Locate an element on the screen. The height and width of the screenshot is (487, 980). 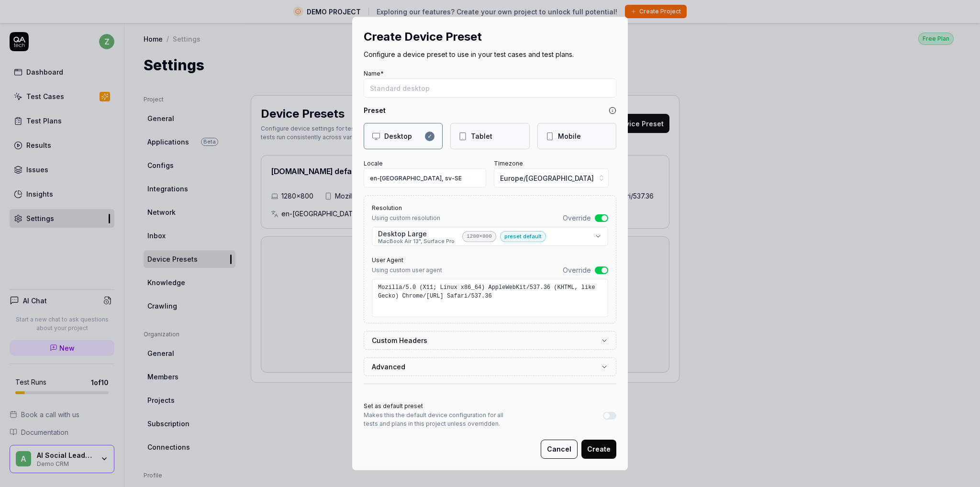
label: Custom Headers is located at coordinates (486, 340).